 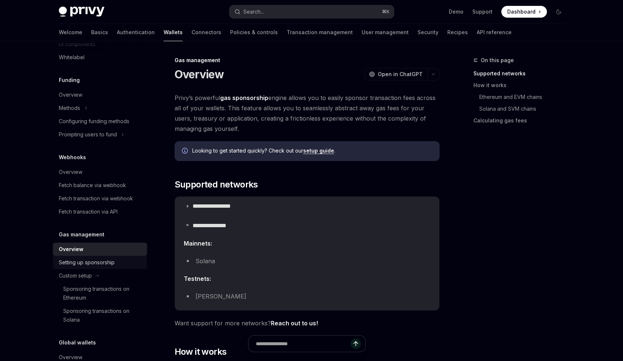 I want to click on a: Sponsoring transactions on Solana, so click(x=100, y=315).